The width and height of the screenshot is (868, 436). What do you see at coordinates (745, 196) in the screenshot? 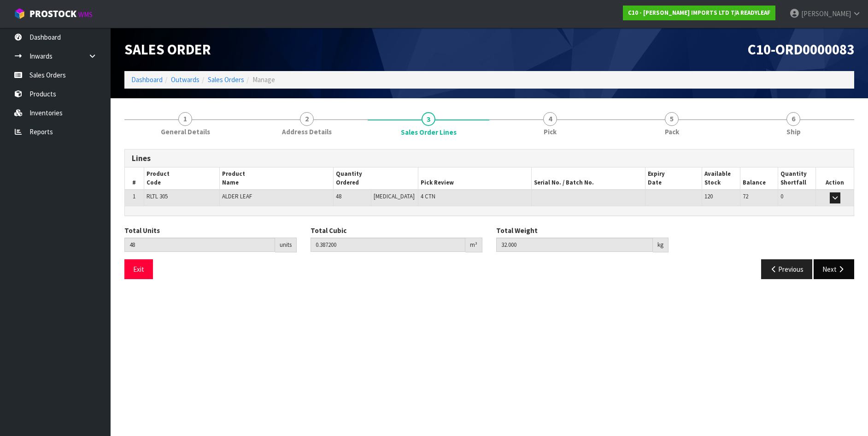
I see `span: 72` at bounding box center [745, 196].